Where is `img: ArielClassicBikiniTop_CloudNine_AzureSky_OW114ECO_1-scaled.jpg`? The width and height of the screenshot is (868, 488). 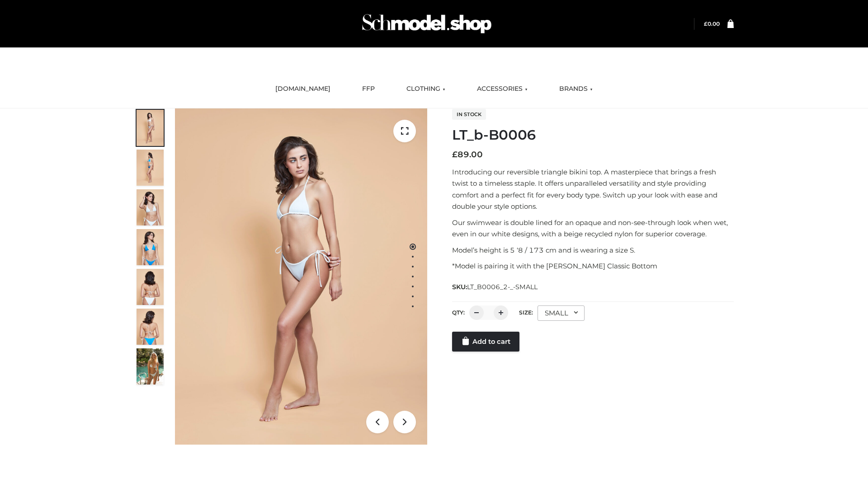 img: ArielClassicBikiniTop_CloudNine_AzureSky_OW114ECO_1-scaled.jpg is located at coordinates (150, 128).